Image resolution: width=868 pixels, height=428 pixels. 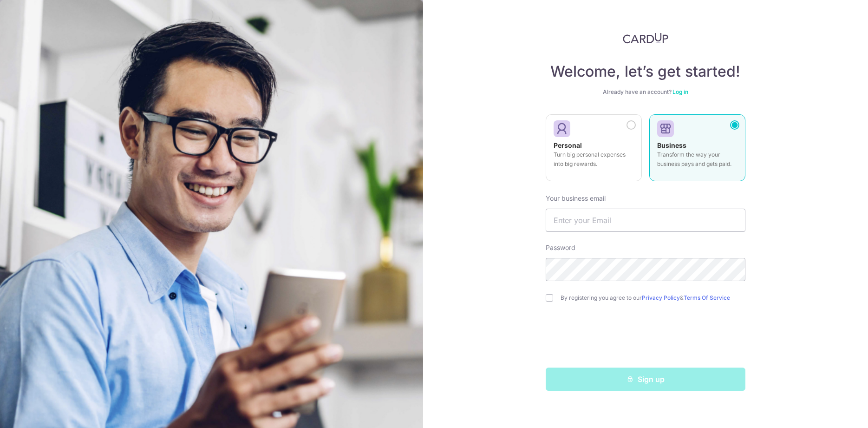 What do you see at coordinates (653, 297) in the screenshot?
I see `label: By registering you agree to our &` at bounding box center [653, 297].